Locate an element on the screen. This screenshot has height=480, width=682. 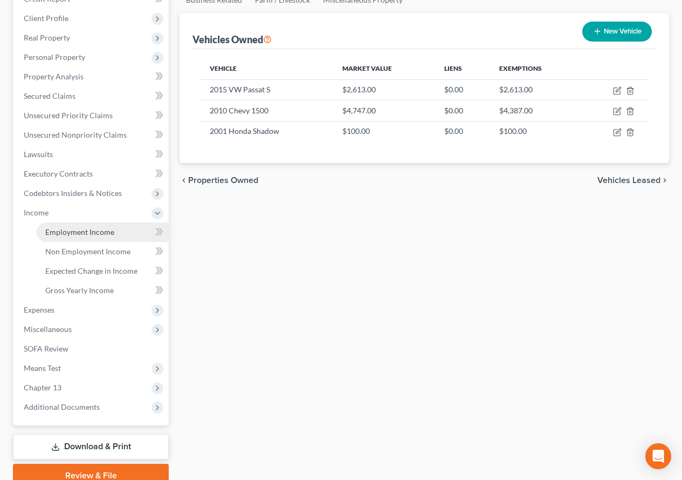
i: chevron_right is located at coordinates (665, 180).